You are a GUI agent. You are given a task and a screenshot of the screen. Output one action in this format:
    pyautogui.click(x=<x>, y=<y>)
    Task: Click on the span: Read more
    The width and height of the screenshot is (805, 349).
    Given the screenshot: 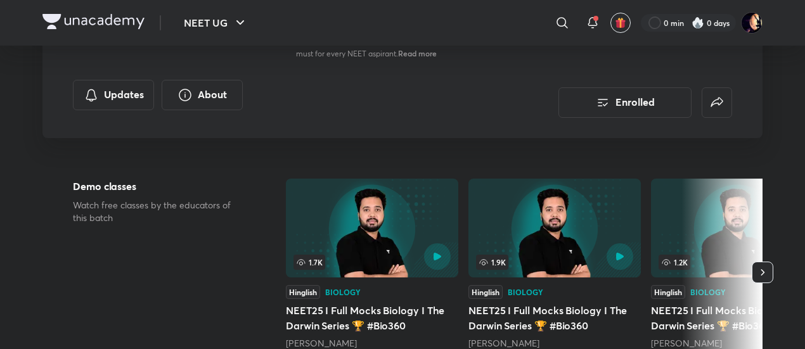 What is the action you would take?
    pyautogui.click(x=417, y=53)
    